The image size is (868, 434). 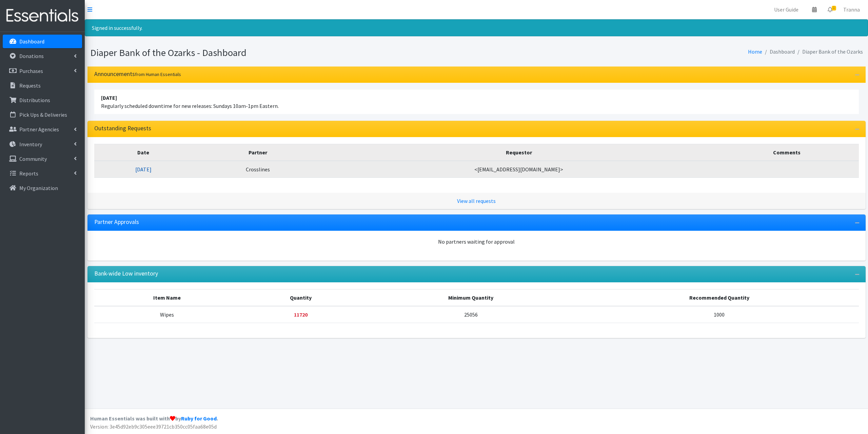 I want to click on a: Ruby for Good, so click(x=199, y=418).